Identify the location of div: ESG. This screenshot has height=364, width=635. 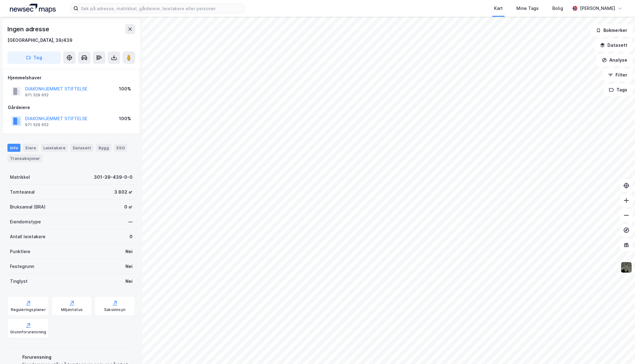
(120, 148).